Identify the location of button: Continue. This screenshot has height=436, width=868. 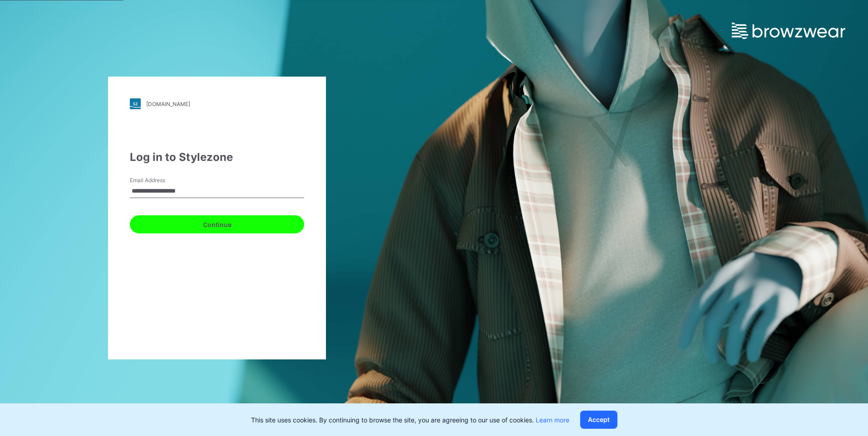
(217, 224).